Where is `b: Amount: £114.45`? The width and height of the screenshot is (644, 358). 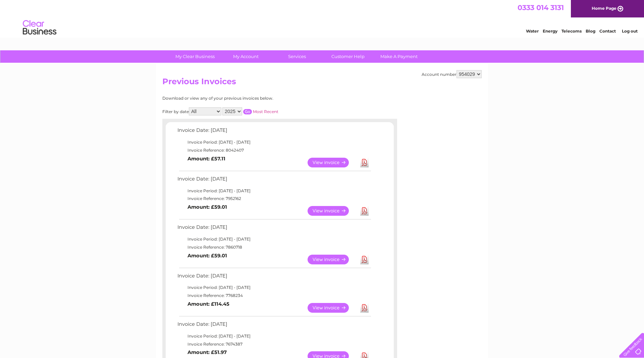 b: Amount: £114.45 is located at coordinates (208, 304).